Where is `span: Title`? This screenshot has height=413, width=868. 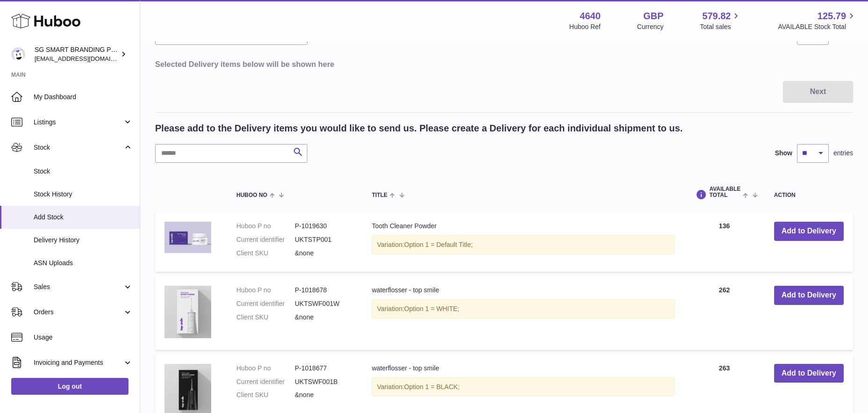
span: Title is located at coordinates (379, 195).